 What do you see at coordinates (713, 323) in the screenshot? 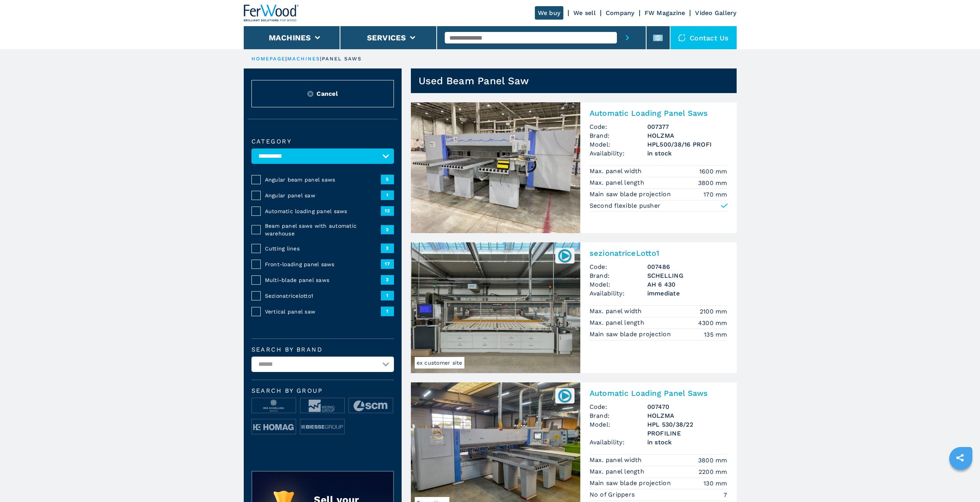
I see `em: 4300 mm` at bounding box center [713, 323].